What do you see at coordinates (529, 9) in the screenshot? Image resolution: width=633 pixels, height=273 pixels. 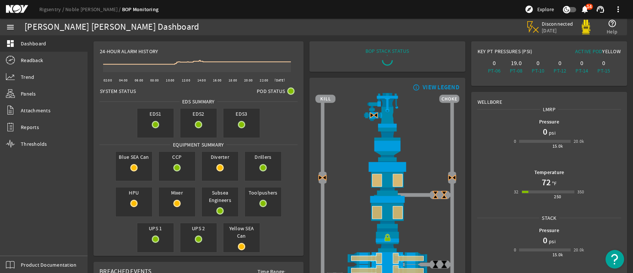 I see `mat-icon: explore` at bounding box center [529, 9].